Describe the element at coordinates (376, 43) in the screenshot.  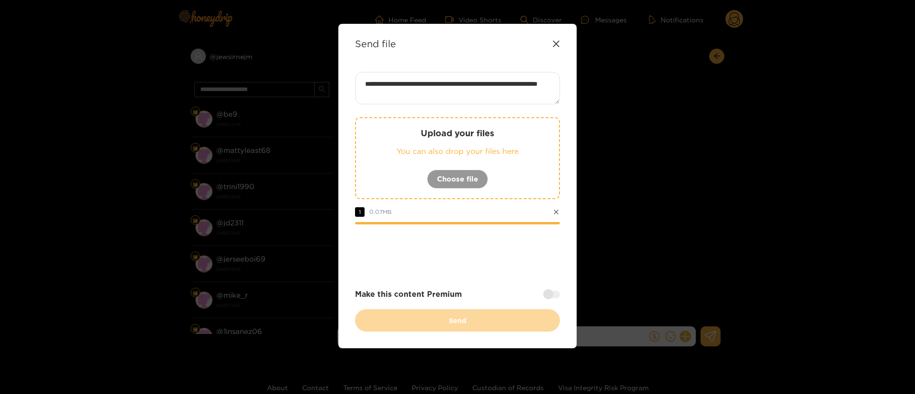
I see `strong: Send file` at that location.